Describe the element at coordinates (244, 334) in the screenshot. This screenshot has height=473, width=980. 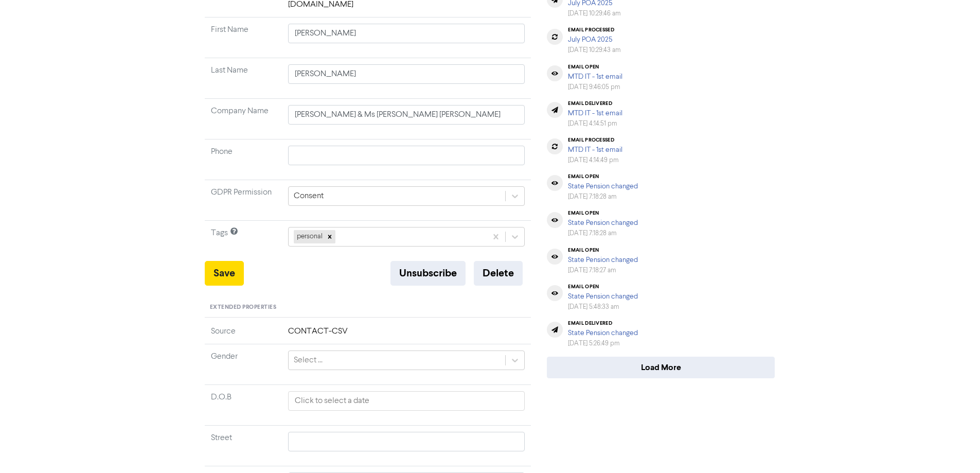
I see `td: Source` at that location.